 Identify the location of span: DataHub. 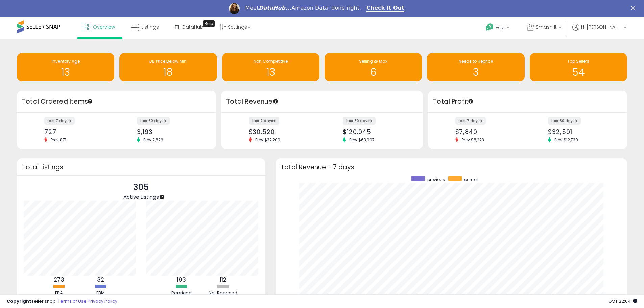
(193, 27).